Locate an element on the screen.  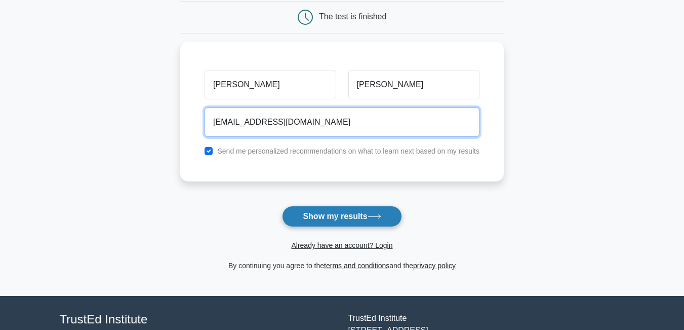
a: terms and conditions is located at coordinates (357, 265).